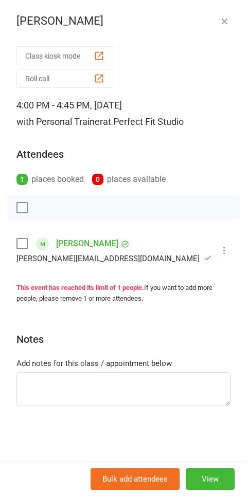 Image resolution: width=247 pixels, height=496 pixels. I want to click on div: 1, so click(22, 179).